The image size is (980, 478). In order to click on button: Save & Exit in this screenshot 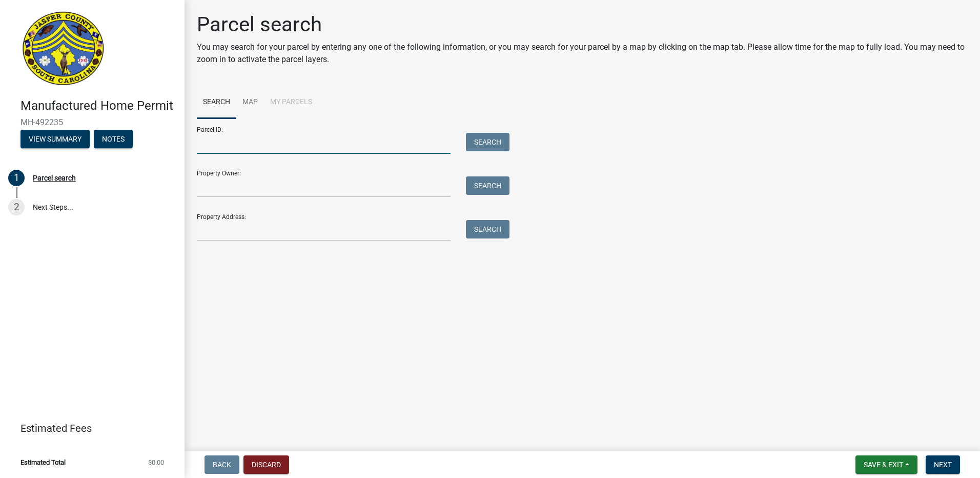, I will do `click(886, 465)`.